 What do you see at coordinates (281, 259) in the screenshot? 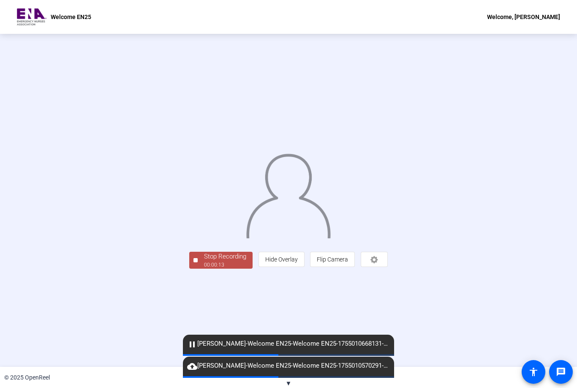
I see `button: Hide Overlay` at bounding box center [281, 259].